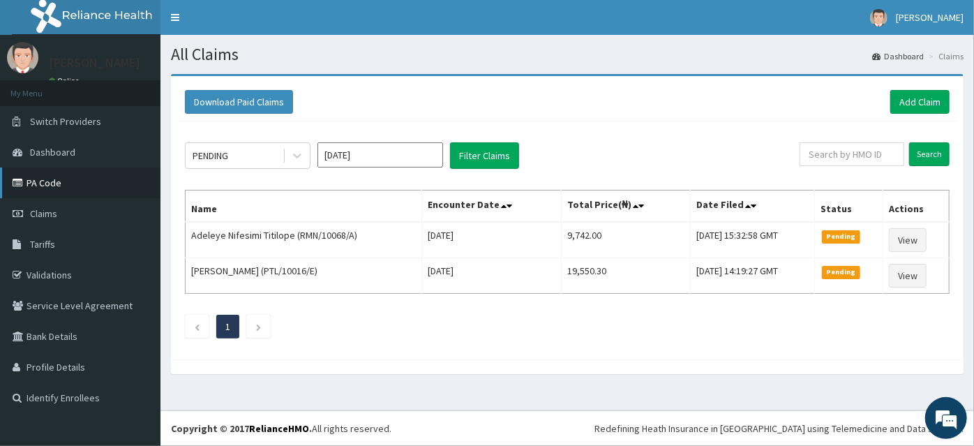 This screenshot has width=974, height=446. Describe the element at coordinates (43, 213) in the screenshot. I see `span: Claims` at that location.